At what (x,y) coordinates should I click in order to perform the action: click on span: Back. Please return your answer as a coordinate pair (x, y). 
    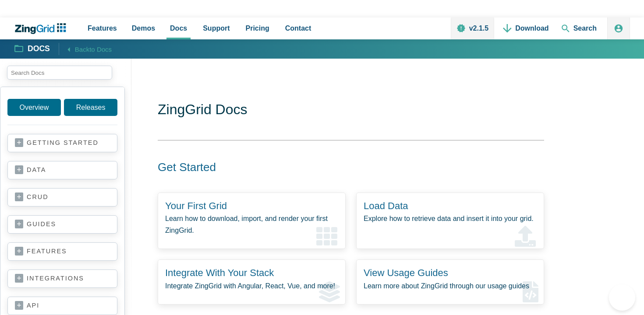
    Looking at the image, I should click on (93, 49).